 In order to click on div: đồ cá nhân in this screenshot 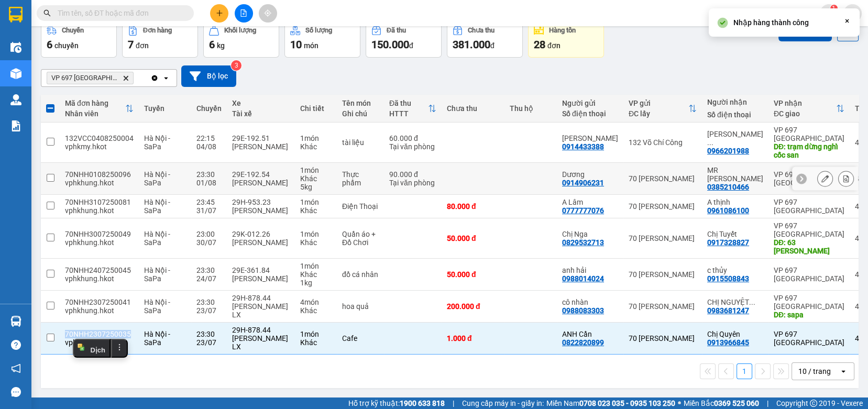, I will do `click(361, 275)`.